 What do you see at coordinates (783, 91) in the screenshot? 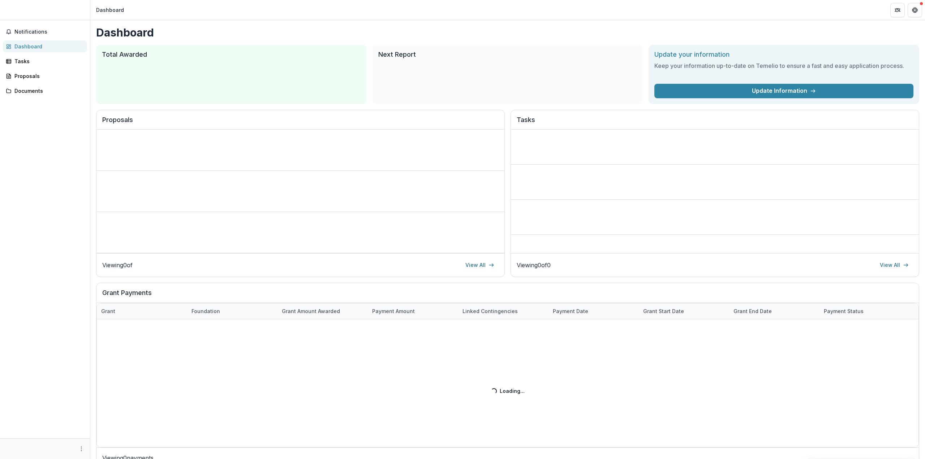
I see `a: Update Information` at bounding box center [783, 91].